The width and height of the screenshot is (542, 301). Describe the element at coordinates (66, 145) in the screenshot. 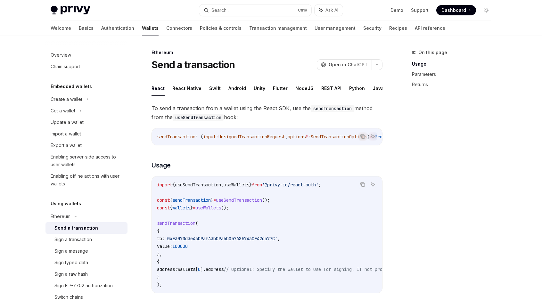

I see `div: Export a wallet` at that location.